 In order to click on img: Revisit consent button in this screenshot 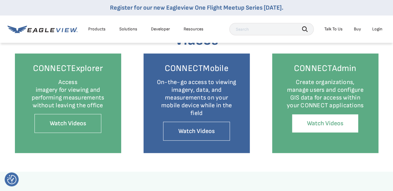, I will do `click(12, 180)`.